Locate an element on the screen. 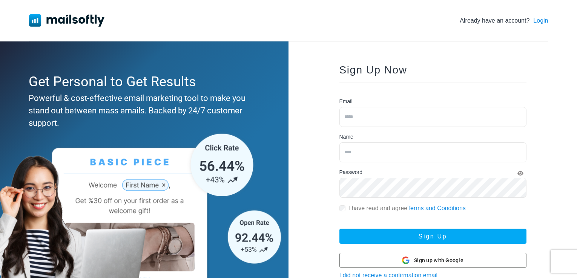 The width and height of the screenshot is (577, 278). img: Mailsoftly is located at coordinates (67, 20).